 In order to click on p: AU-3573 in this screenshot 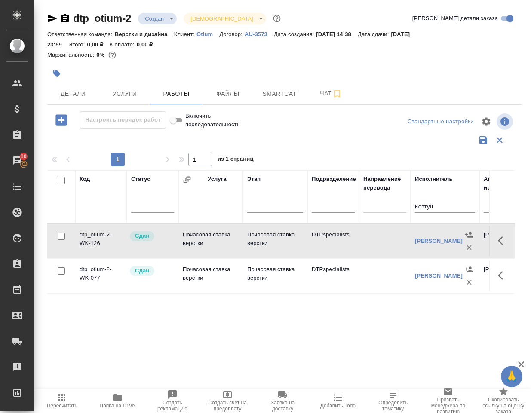, I will do `click(259, 34)`.